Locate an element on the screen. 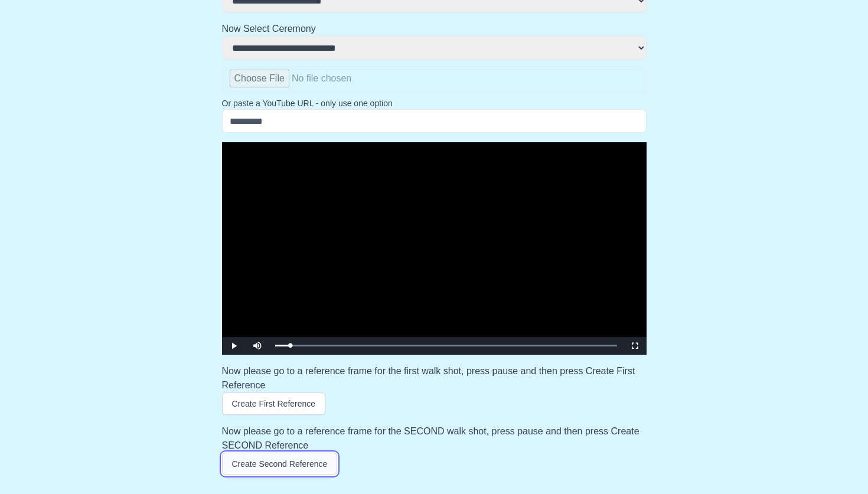 This screenshot has width=868, height=494. button: Fullscreen is located at coordinates (635, 346).